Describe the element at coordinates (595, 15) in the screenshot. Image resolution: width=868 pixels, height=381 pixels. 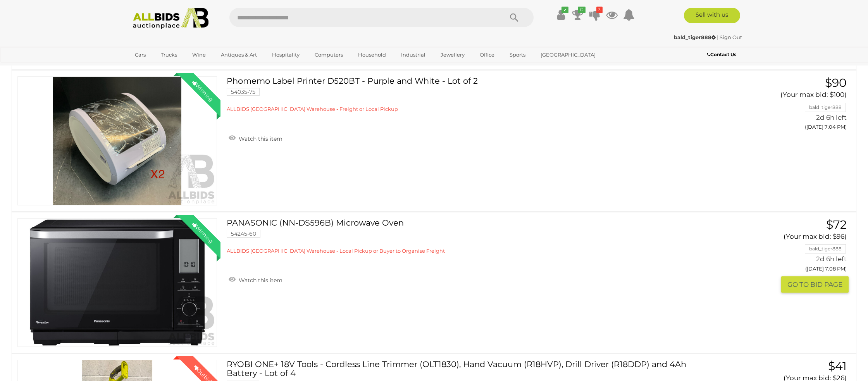
I see `a: 3` at that location.